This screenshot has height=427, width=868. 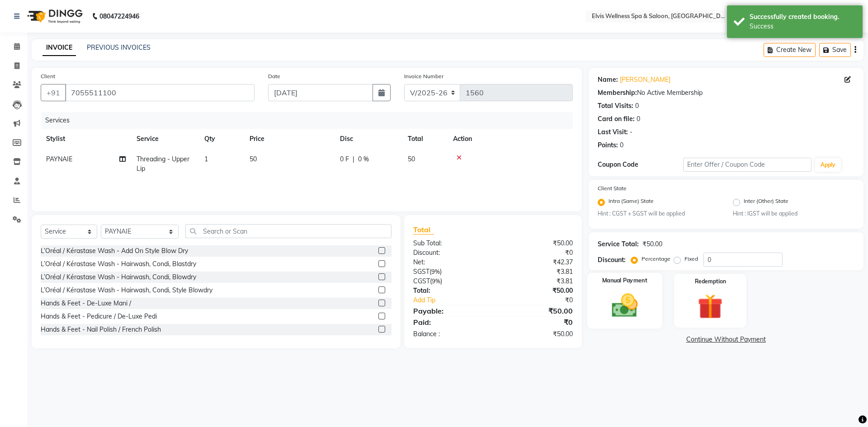 What do you see at coordinates (425, 139) in the screenshot?
I see `th: Total` at bounding box center [425, 139].